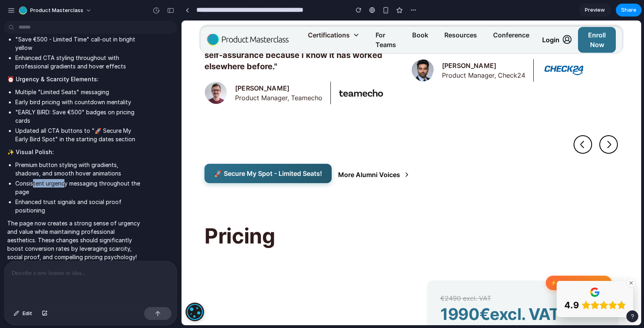 The height and width of the screenshot is (328, 644). Describe the element at coordinates (279, 19) in the screenshot. I see `a: Resources` at that location.